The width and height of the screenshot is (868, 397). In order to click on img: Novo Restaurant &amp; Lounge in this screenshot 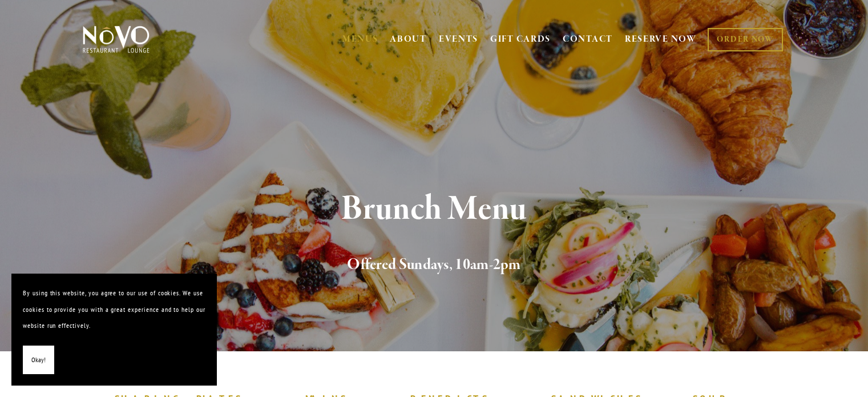, I will do `click(116, 39)`.